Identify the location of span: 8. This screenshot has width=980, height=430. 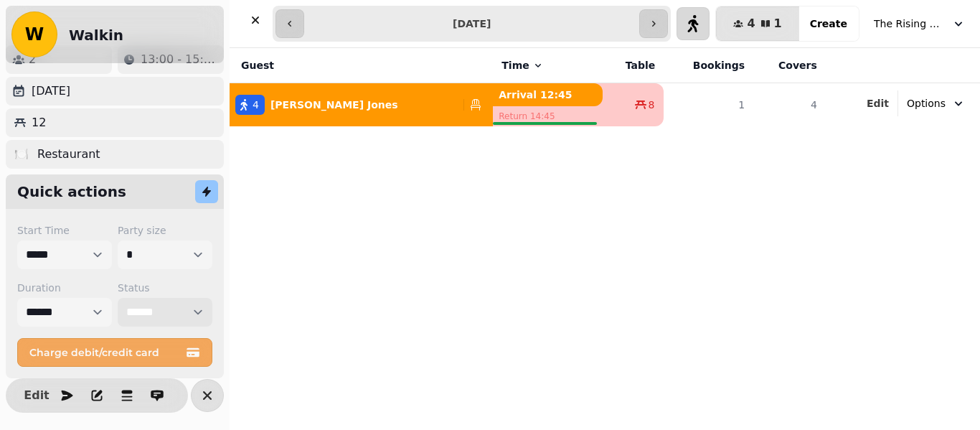
(651, 104).